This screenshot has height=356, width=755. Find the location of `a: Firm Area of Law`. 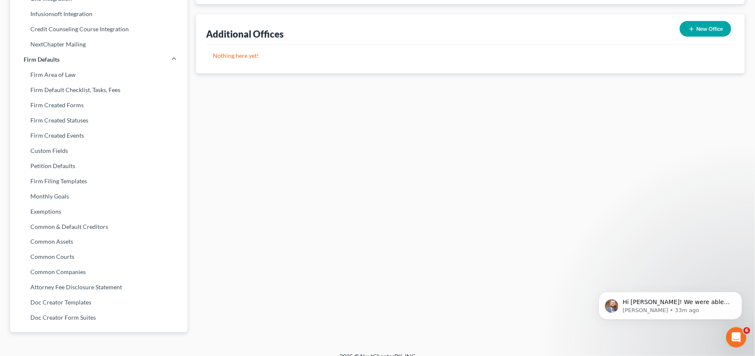

a: Firm Area of Law is located at coordinates (99, 75).